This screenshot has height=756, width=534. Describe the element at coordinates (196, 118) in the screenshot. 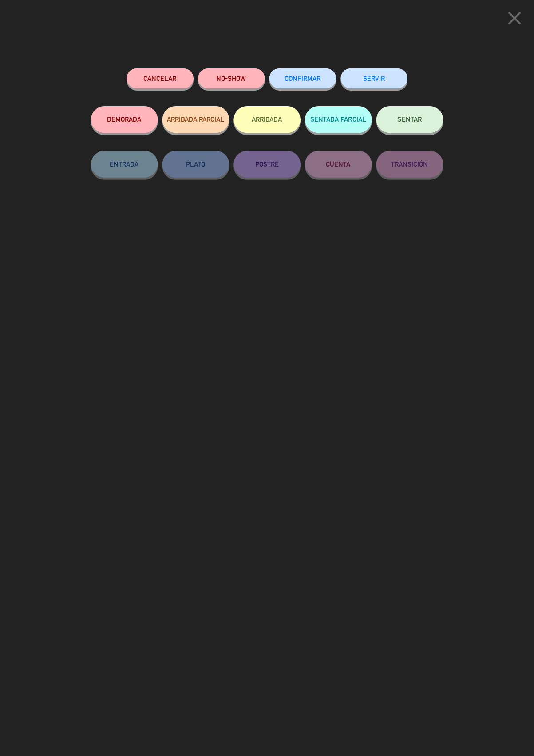

I see `span: ARRIBADA PARCIAL` at that location.